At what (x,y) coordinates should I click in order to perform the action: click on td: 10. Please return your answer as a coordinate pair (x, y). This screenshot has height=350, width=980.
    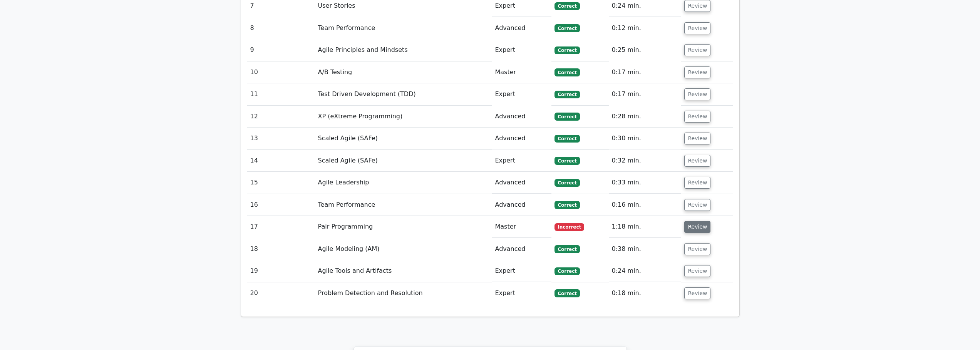
    Looking at the image, I should click on (281, 73).